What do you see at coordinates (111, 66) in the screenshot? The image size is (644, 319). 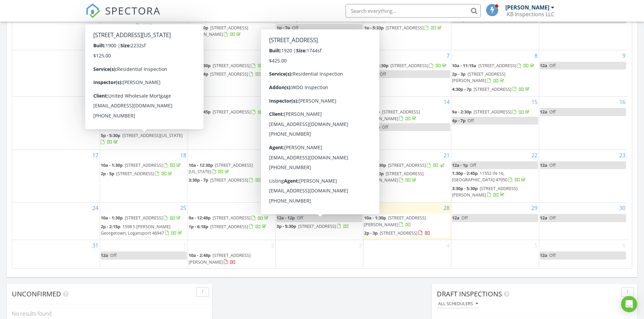 I see `span: 10:30a - 3p` at bounding box center [111, 66].